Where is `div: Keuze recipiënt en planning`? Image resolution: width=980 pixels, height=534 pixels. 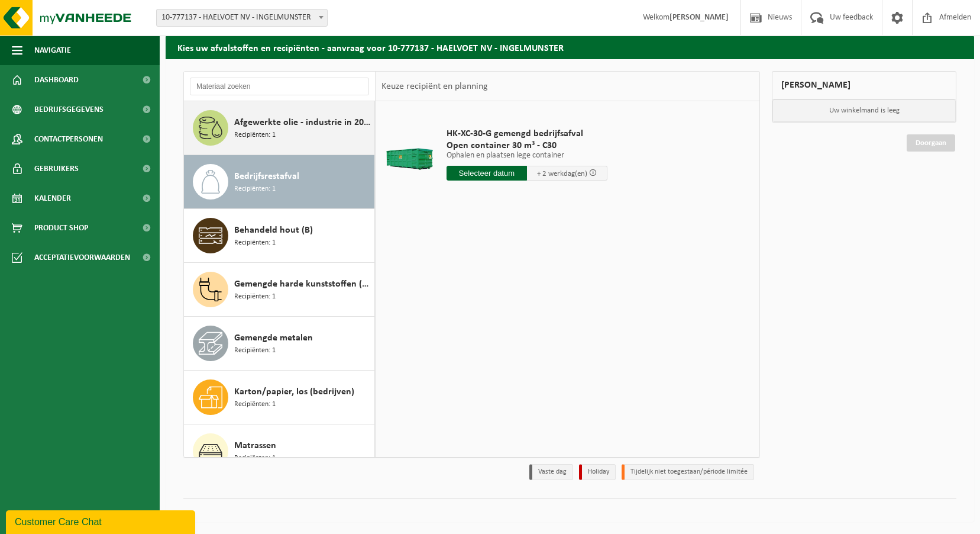 div: Keuze recipiënt en planning is located at coordinates (435, 86).